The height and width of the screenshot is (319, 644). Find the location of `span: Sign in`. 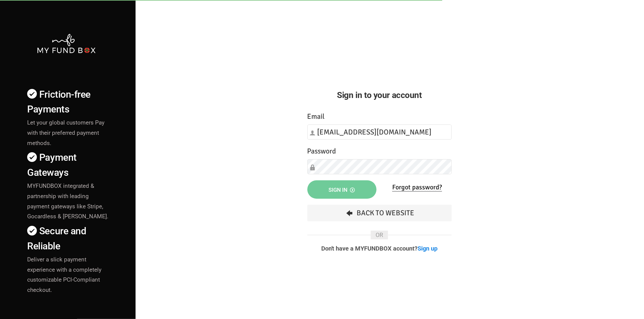

span: Sign in is located at coordinates (342, 190).